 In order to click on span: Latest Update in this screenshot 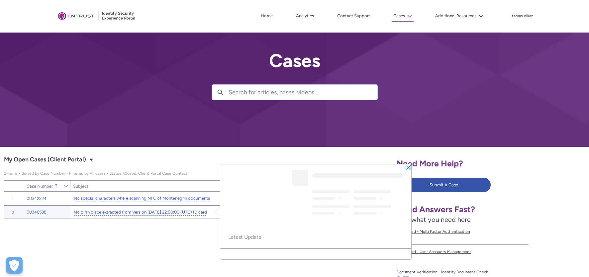, I will do `click(315, 237)`.